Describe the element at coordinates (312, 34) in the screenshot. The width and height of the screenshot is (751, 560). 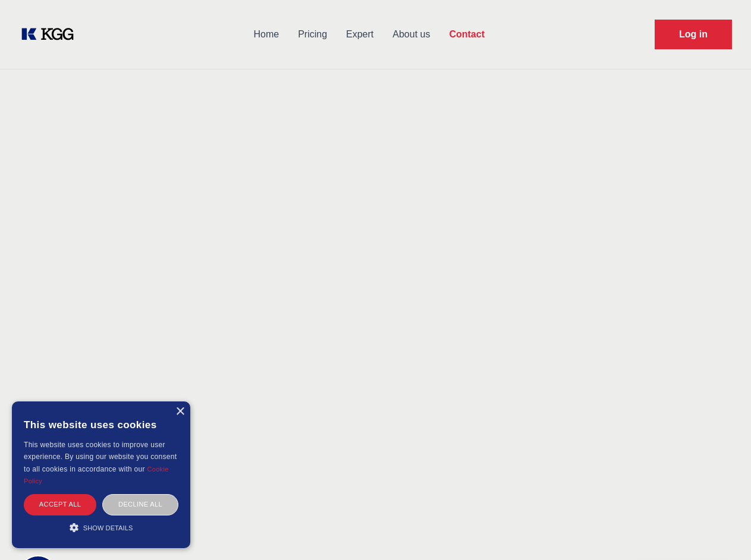
I see `a: Pricing` at that location.